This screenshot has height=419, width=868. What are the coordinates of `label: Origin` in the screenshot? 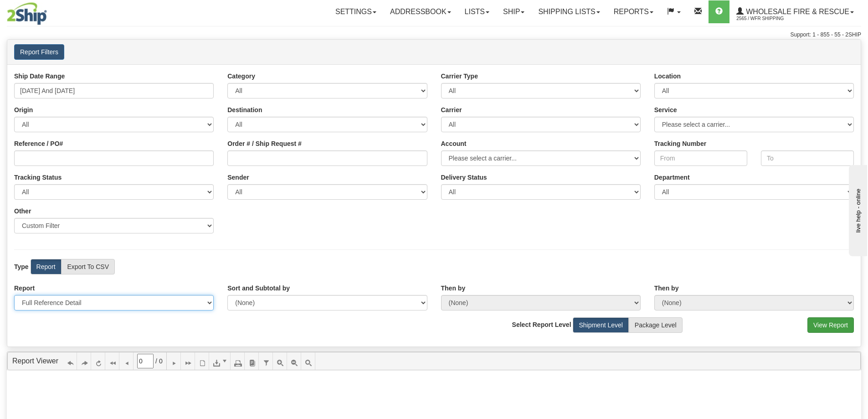 It's located at (24, 110).